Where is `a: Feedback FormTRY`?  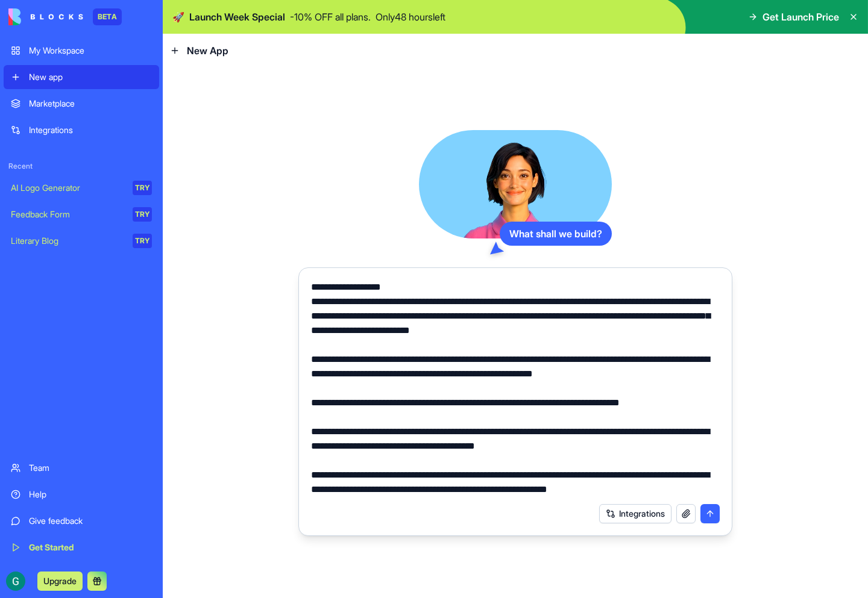 a: Feedback FormTRY is located at coordinates (81, 215).